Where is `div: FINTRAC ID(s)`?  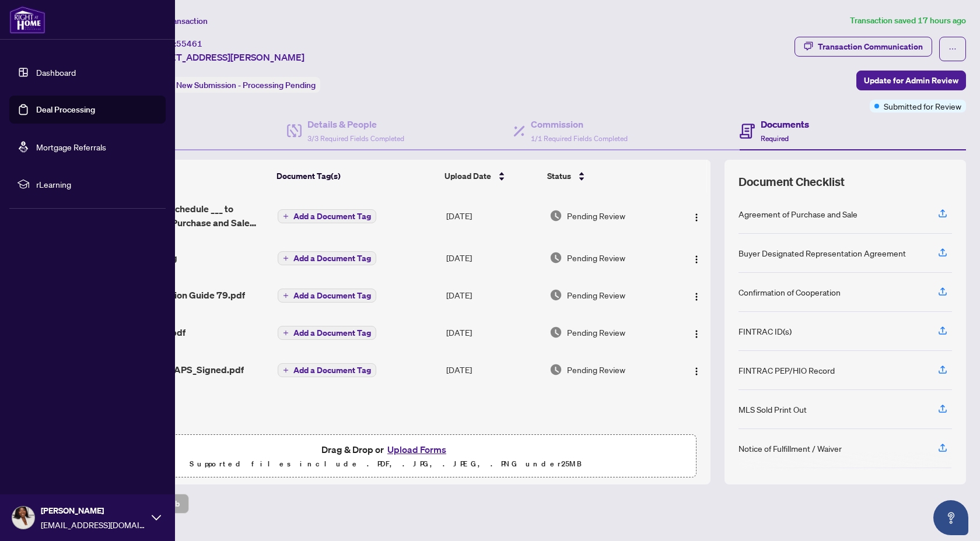 div: FINTRAC ID(s) is located at coordinates (765, 331).